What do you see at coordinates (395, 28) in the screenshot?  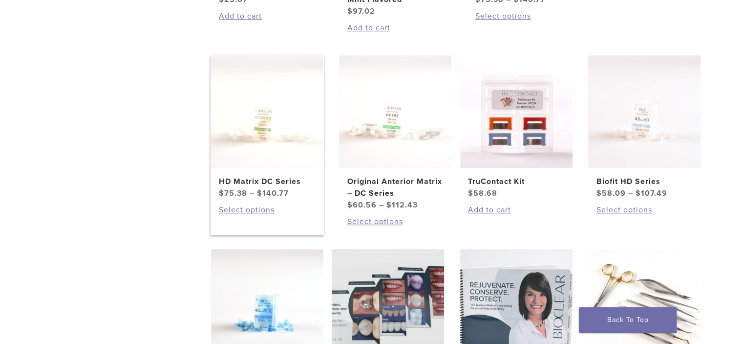 I see `a: Add to cart: “Magic Mix Pre Polish - Mint Flavored”` at bounding box center [395, 28].